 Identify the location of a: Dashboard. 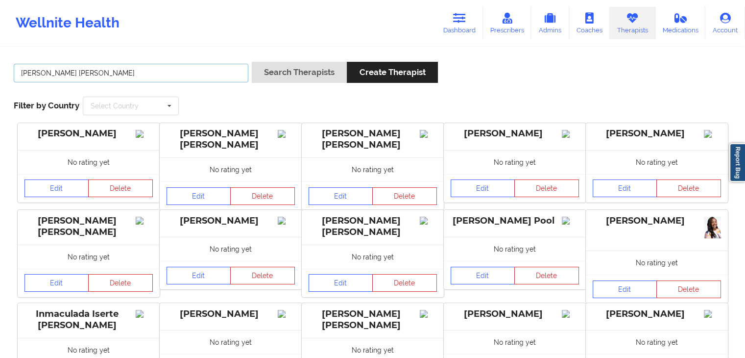
(460, 23).